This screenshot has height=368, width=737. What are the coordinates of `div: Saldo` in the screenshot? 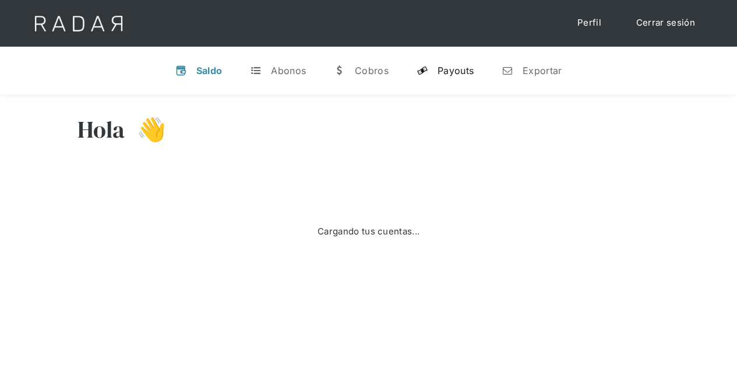 It's located at (209, 71).